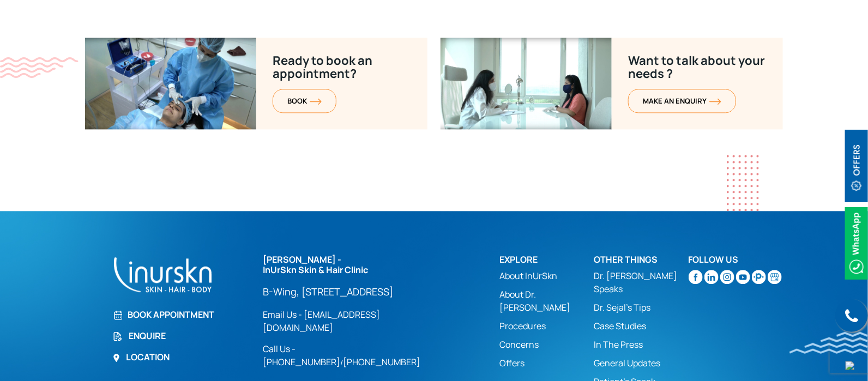 Image resolution: width=868 pixels, height=381 pixels. I want to click on a: Whatsappicon, so click(857, 241).